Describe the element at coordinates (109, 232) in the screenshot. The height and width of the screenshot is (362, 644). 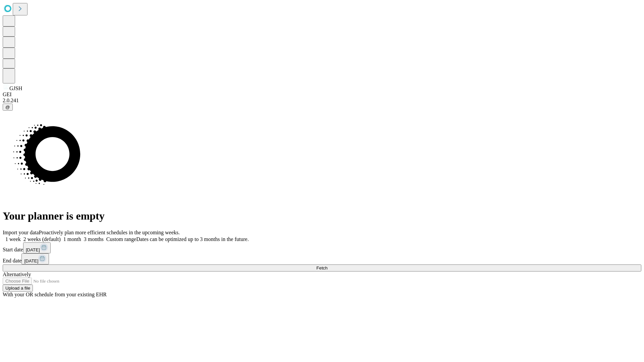
I see `span: Proactively plan more efficient schedules in the upcoming weeks.` at that location.